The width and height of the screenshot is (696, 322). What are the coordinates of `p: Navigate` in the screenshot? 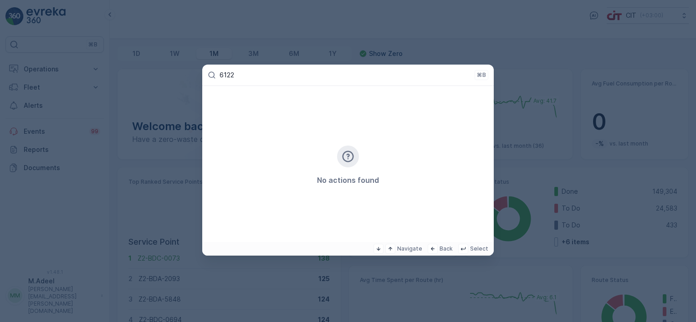 It's located at (409, 249).